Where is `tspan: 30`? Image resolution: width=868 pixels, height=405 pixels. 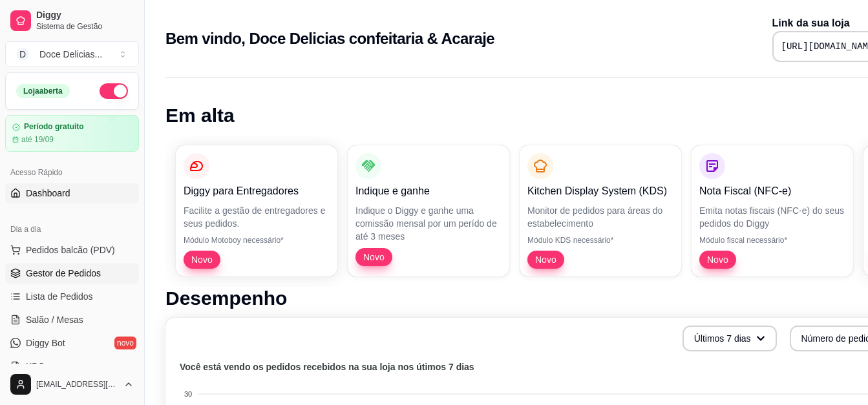
tspan: 30 is located at coordinates (188, 394).